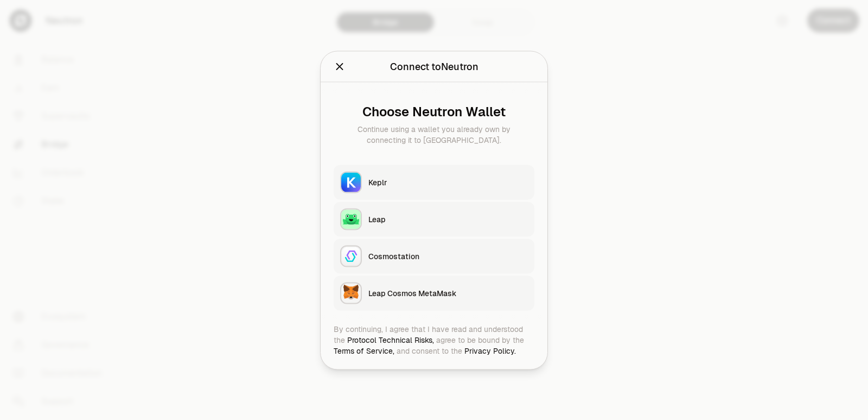 The height and width of the screenshot is (420, 868). Describe the element at coordinates (448, 293) in the screenshot. I see `div: Leap Cosmos MetaMask` at that location.